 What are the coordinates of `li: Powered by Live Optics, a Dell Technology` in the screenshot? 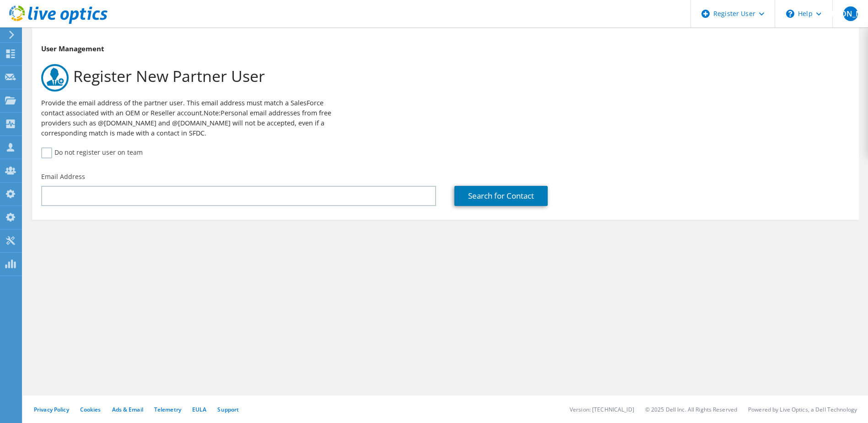 It's located at (803, 409).